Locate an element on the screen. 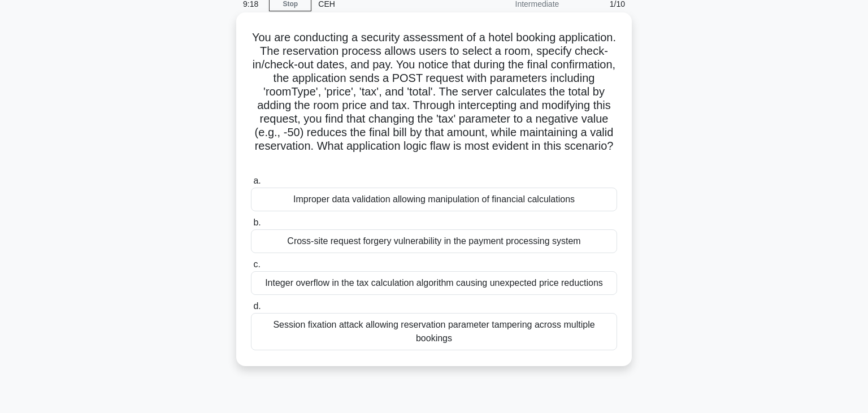 This screenshot has width=868, height=413. span: d. is located at coordinates (256, 305).